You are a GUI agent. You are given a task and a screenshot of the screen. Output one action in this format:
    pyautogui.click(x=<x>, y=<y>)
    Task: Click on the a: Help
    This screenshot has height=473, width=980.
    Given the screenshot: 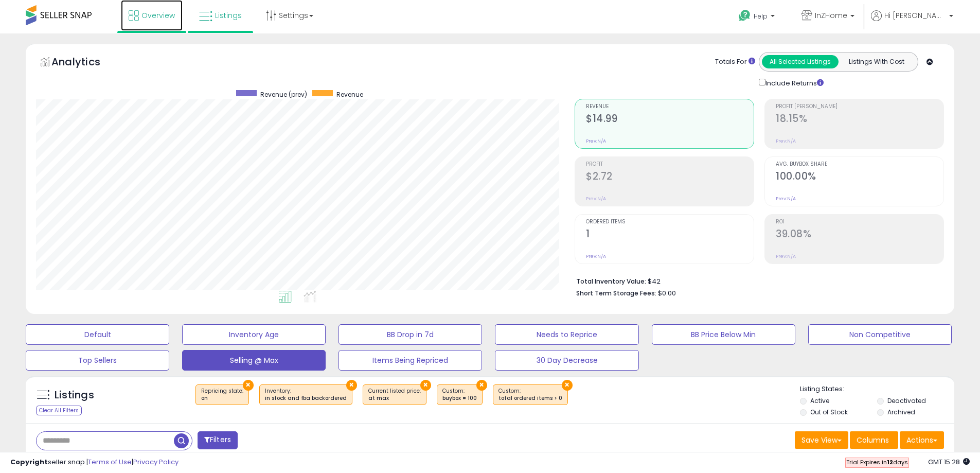 What is the action you would take?
    pyautogui.click(x=758, y=18)
    